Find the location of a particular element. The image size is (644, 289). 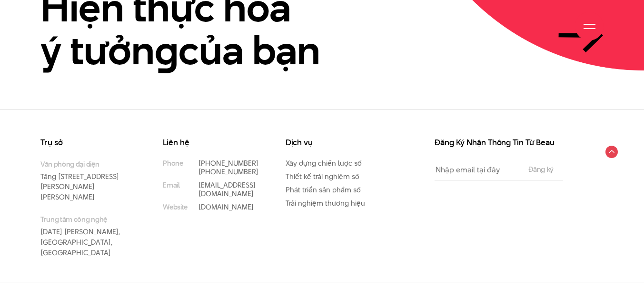

h3: Đăng Ký Nhận Thông Tin Từ Beau is located at coordinates (499, 142).